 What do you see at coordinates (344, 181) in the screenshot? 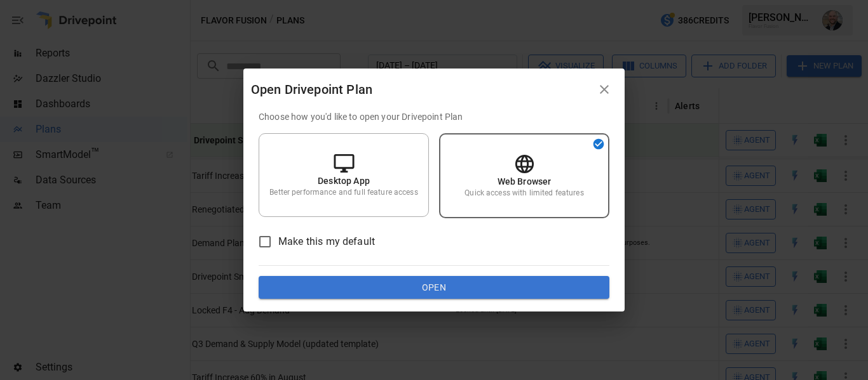
I see `p: Desktop App` at bounding box center [344, 181].